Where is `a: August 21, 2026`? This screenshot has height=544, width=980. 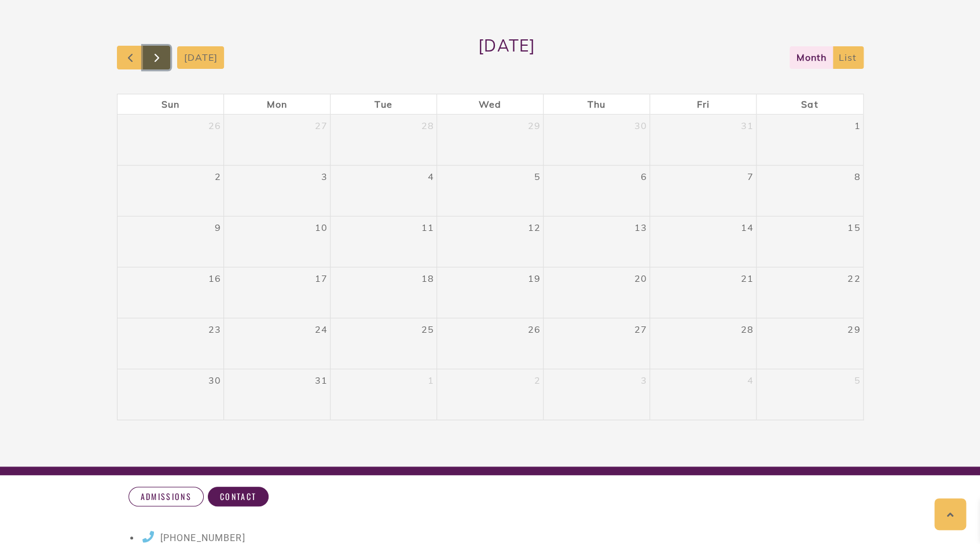 a: August 21, 2026 is located at coordinates (747, 279).